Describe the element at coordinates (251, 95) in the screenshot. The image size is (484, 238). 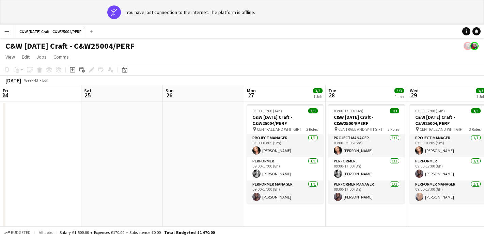
I see `span: 27` at that location.